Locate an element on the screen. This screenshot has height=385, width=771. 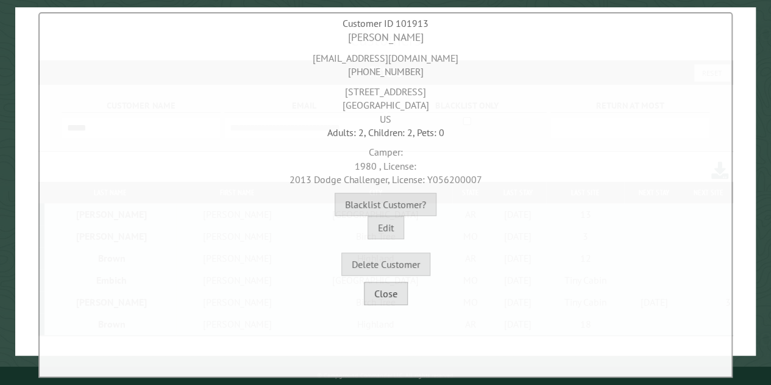
small: © Campground Commander LLC. All rights reserved. is located at coordinates (385, 375).